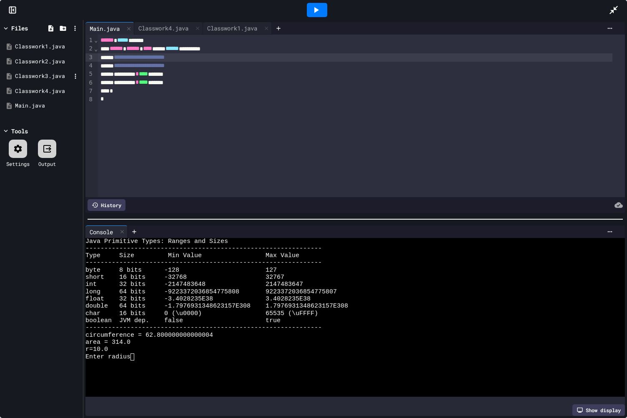 This screenshot has width=627, height=418. Describe the element at coordinates (211, 292) in the screenshot. I see `span: long 64 bits -9223372036854775808 9223372036854775807` at that location.